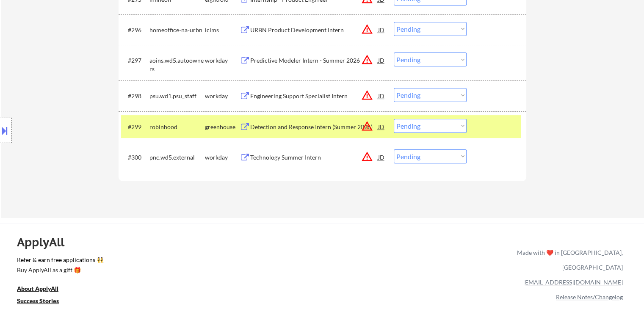 The height and width of the screenshot is (309, 644). I want to click on div: greenhouse, so click(222, 127).